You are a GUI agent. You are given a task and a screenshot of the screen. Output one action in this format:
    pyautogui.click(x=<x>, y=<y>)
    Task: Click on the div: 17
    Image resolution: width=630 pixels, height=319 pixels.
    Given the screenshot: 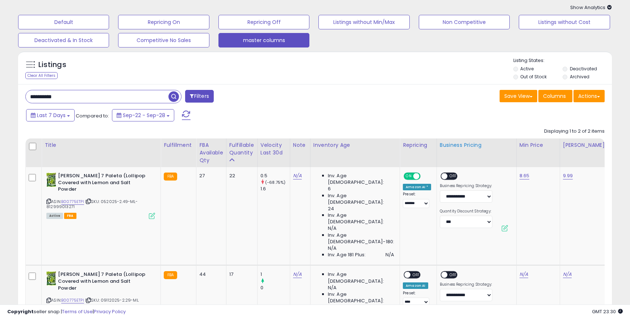 What is the action you would take?
    pyautogui.click(x=240, y=274)
    